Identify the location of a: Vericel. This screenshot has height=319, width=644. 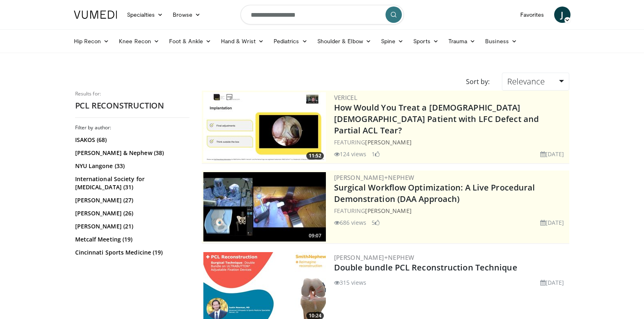
(346, 98).